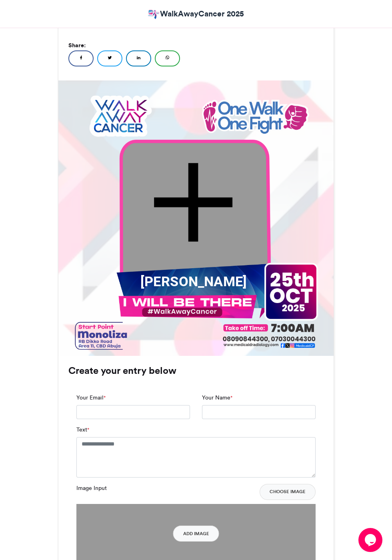 Image resolution: width=392 pixels, height=560 pixels. What do you see at coordinates (153, 14) in the screenshot?
I see `img: Adeleye Akapo` at bounding box center [153, 14].